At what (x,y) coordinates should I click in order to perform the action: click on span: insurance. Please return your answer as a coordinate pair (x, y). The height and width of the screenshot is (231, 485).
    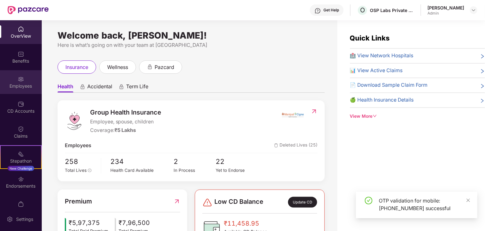
    Looking at the image, I should click on (77, 67).